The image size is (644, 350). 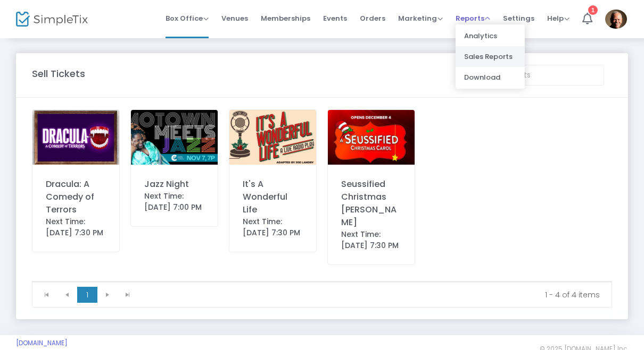 I want to click on div: It's A Wonderful Life, so click(x=273, y=197).